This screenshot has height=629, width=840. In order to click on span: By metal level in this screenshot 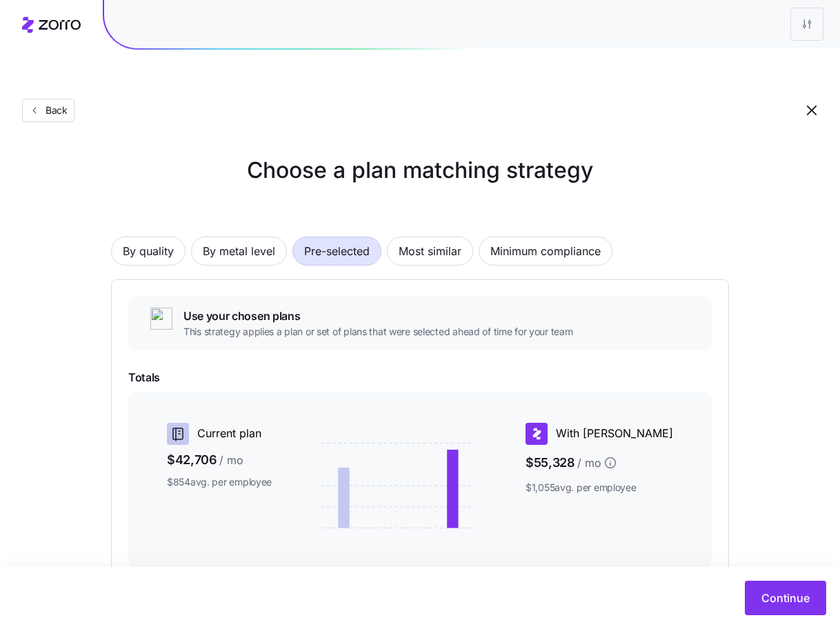, I will do `click(238, 251)`.